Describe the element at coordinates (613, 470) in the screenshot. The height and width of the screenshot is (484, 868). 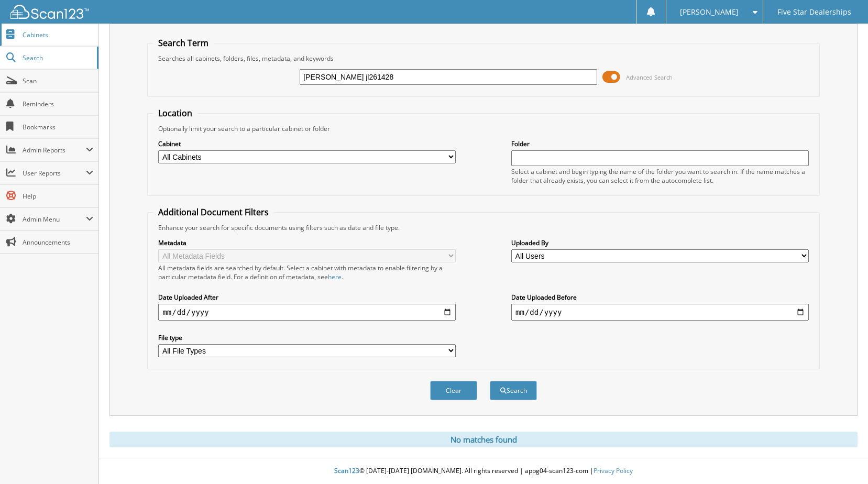
I see `a: Privacy Policy` at that location.